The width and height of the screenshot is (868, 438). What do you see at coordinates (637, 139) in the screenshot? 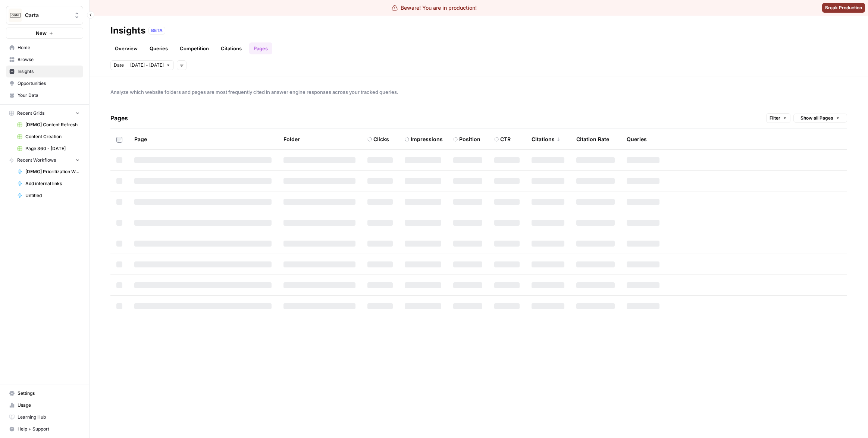
I see `div: Queries` at bounding box center [637, 139].